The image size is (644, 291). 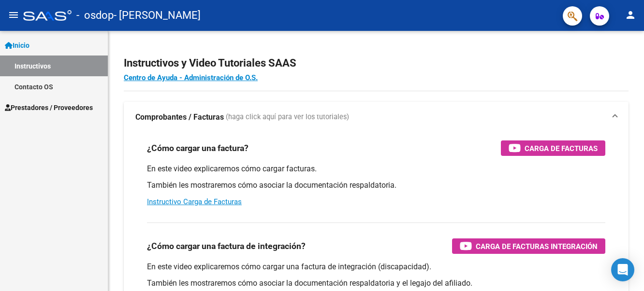 What do you see at coordinates (553, 149) in the screenshot?
I see `button: Carga de Facturas` at bounding box center [553, 149].